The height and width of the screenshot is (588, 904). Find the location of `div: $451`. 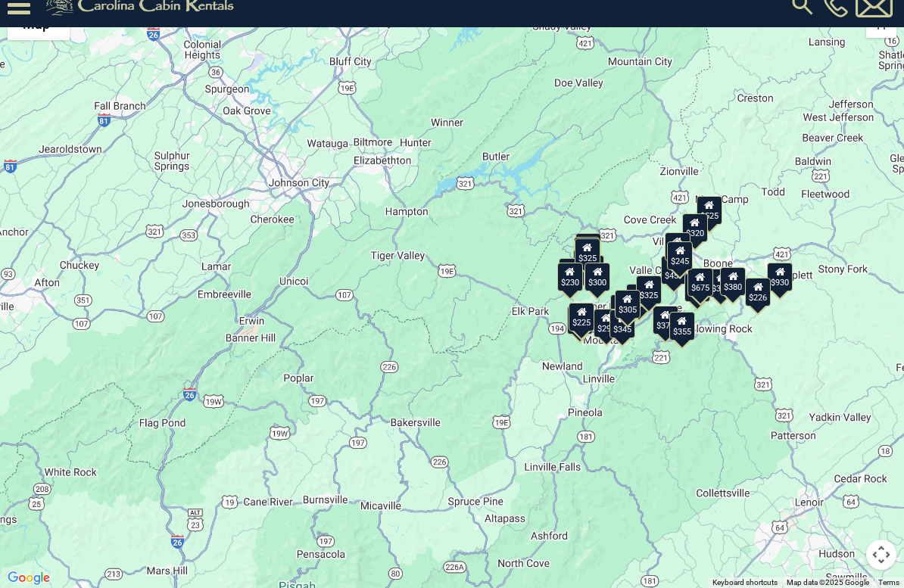

div: $451 is located at coordinates (674, 270).